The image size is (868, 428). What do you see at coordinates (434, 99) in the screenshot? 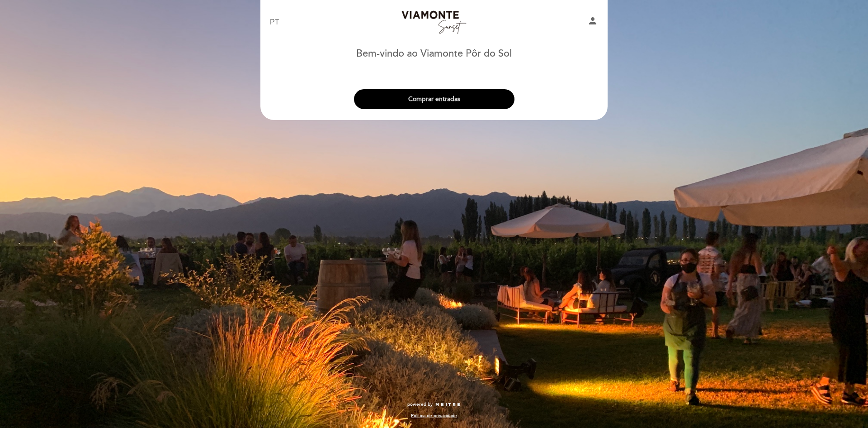
I see `button: Comprar entradas` at bounding box center [434, 99].